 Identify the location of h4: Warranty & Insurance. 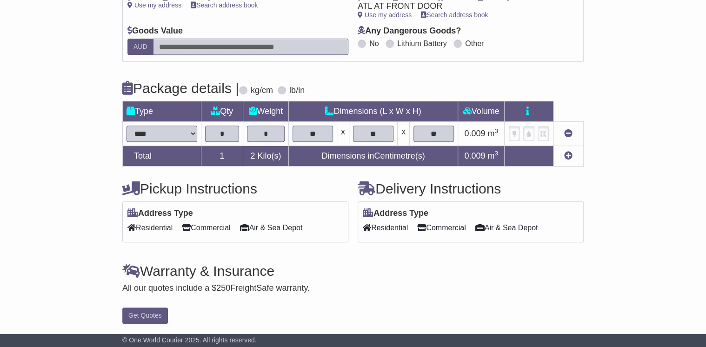
(353, 271).